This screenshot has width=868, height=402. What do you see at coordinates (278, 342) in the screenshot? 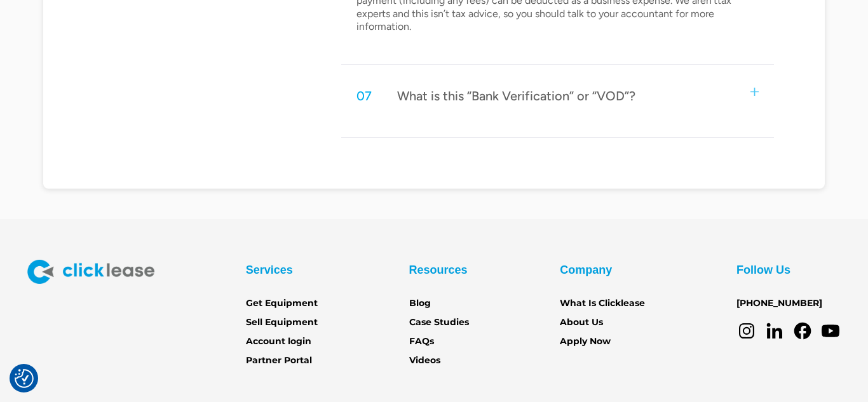
I see `a: Account login` at bounding box center [278, 342].